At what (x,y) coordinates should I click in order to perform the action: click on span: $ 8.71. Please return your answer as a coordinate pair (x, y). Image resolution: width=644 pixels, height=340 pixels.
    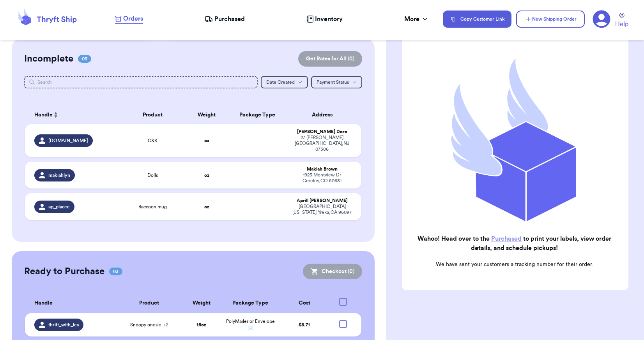
    Looking at the image, I should click on (304, 325).